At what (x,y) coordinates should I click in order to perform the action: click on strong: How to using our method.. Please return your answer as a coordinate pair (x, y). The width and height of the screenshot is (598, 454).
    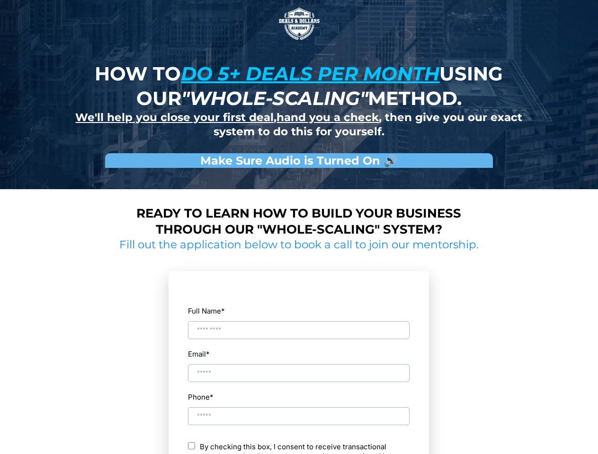
    Looking at the image, I should click on (299, 86).